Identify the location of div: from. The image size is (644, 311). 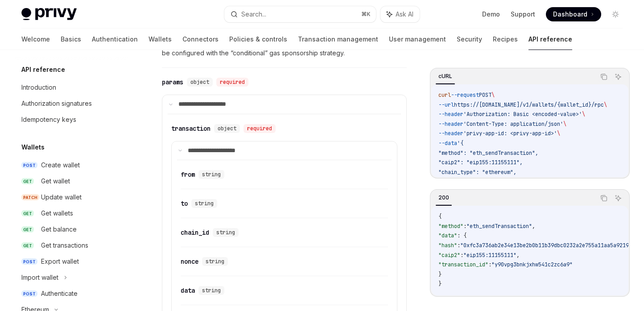
(188, 175).